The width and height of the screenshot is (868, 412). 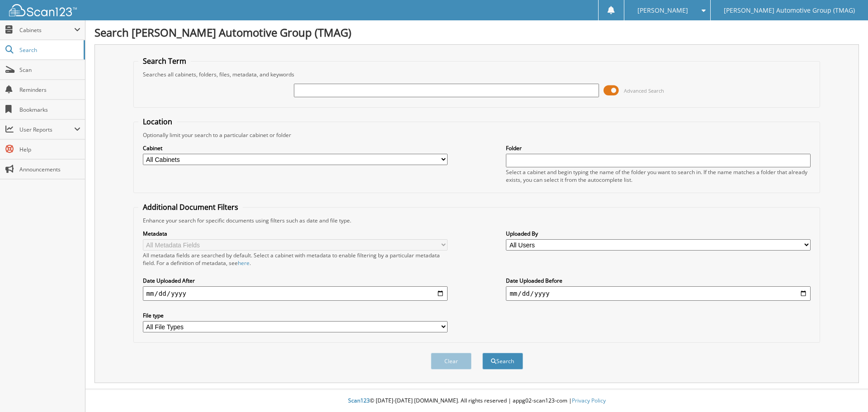 What do you see at coordinates (502, 361) in the screenshot?
I see `button: Search` at bounding box center [502, 361].